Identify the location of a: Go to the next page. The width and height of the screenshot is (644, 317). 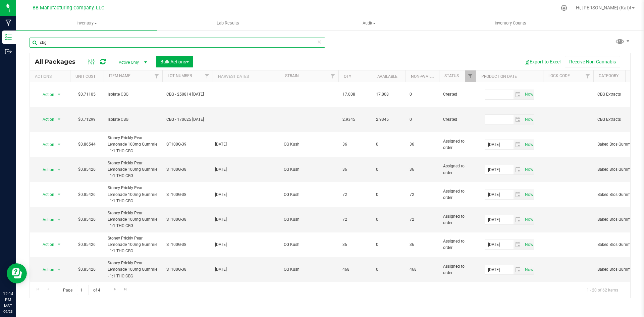
(115, 290).